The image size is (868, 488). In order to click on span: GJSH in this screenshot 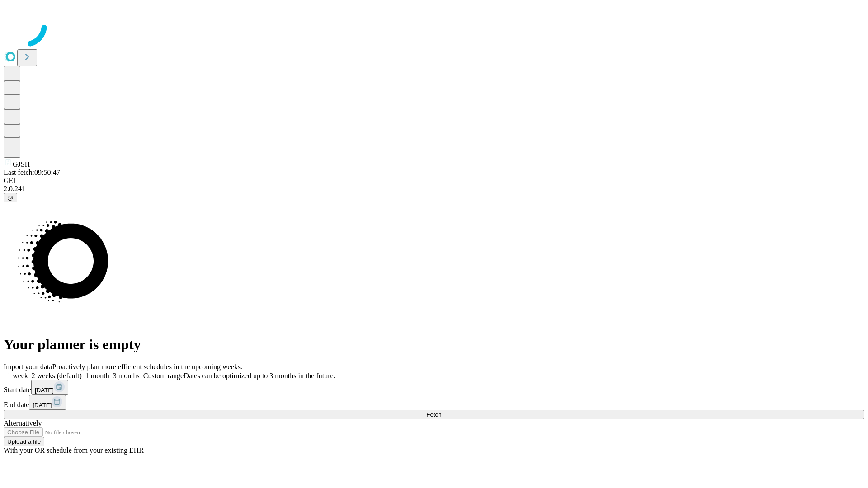, I will do `click(21, 164)`.